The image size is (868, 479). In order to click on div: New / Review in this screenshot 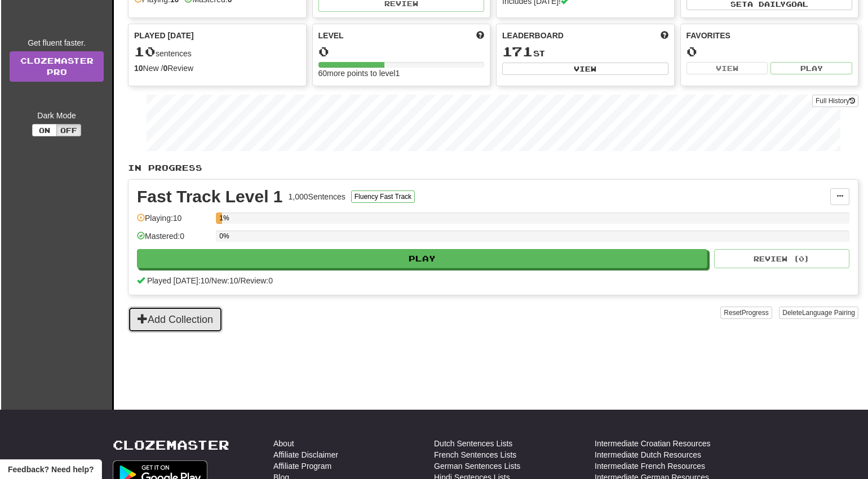, I will do `click(217, 68)`.